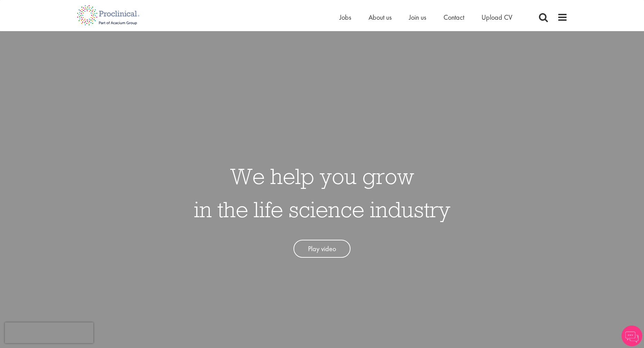 The width and height of the screenshot is (644, 348). What do you see at coordinates (345, 17) in the screenshot?
I see `a: Jobs` at bounding box center [345, 17].